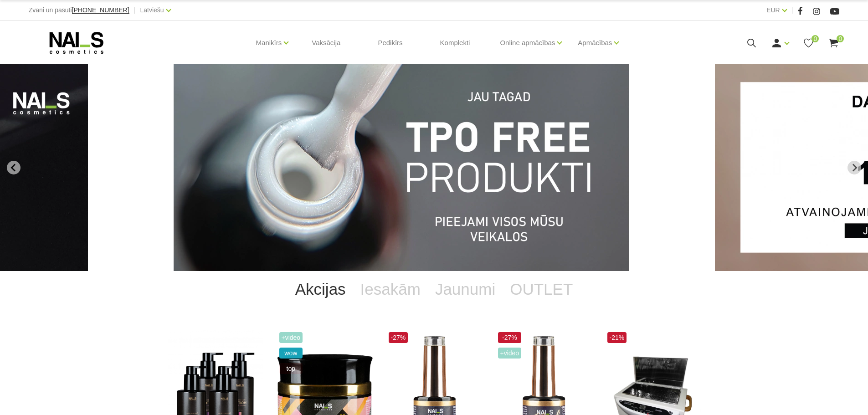  I want to click on span: wow, so click(291, 353).